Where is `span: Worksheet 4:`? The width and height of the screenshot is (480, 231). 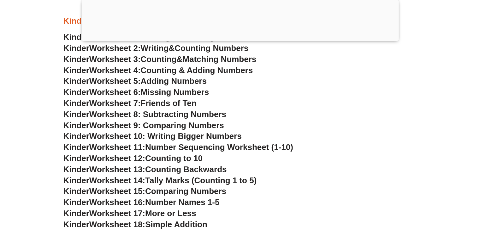 span: Worksheet 4: is located at coordinates (115, 70).